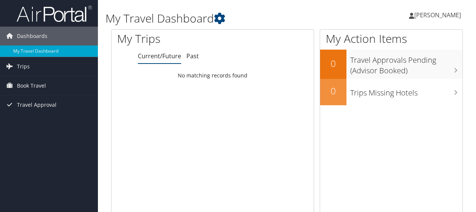 This screenshot has width=476, height=212. What do you see at coordinates (391, 92) in the screenshot?
I see `a: 0Trips Missing Hotels` at bounding box center [391, 92].